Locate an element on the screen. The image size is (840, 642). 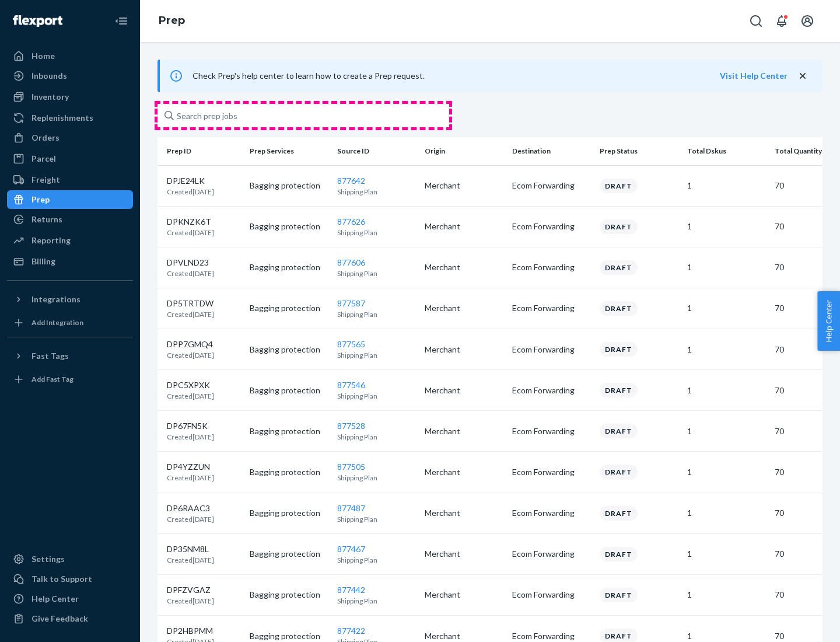
p: DPP7GMQ4 is located at coordinates (190, 344).